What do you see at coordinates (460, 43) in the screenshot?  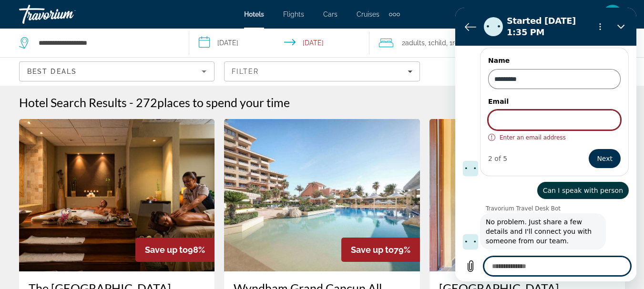 I see `span: Room` at bounding box center [460, 43].